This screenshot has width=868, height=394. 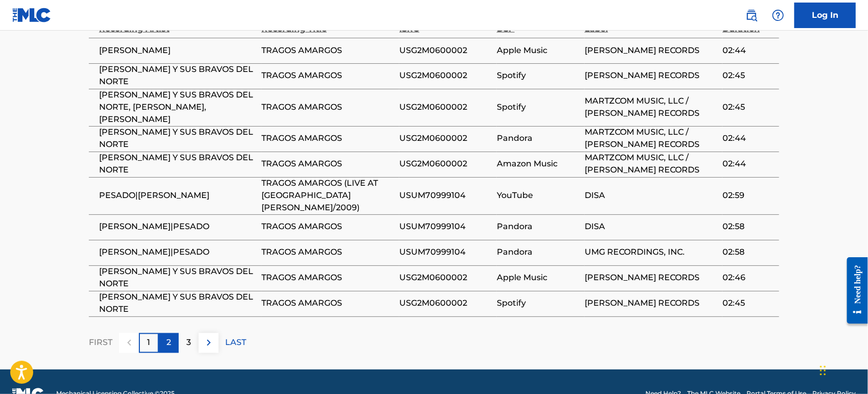 What do you see at coordinates (825, 15) in the screenshot?
I see `a: Log In` at bounding box center [825, 15].